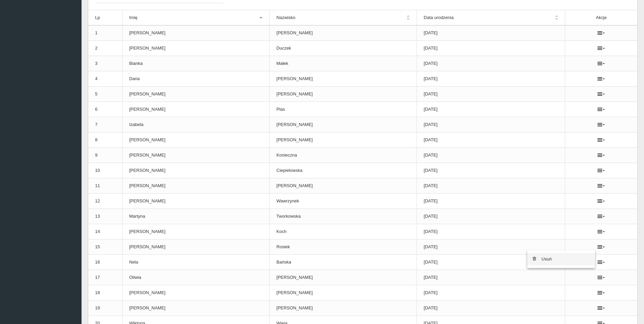 The height and width of the screenshot is (324, 644). I want to click on td: Nela, so click(196, 262).